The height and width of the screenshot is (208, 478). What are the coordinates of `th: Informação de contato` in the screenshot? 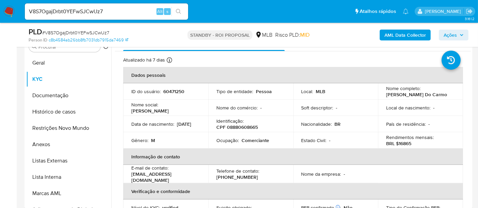 It's located at (293, 157).